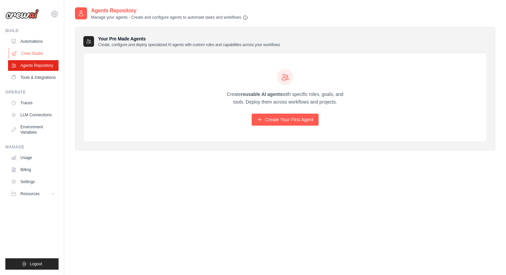 The image size is (506, 275). What do you see at coordinates (33, 194) in the screenshot?
I see `button: Resources` at bounding box center [33, 194].